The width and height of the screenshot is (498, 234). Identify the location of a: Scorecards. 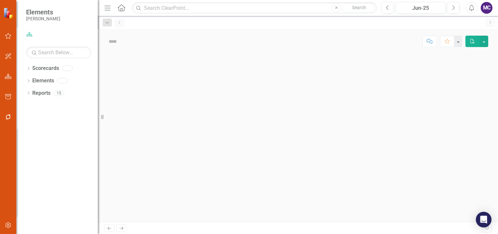
(46, 68).